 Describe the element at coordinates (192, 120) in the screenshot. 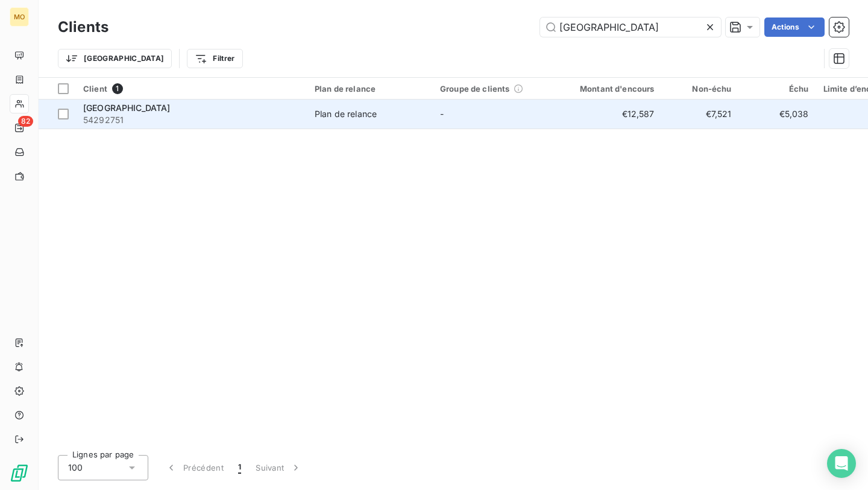

I see `span: 54292751` at that location.